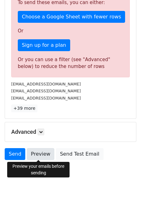 This screenshot has width=141, height=213. Describe the element at coordinates (24, 108) in the screenshot. I see `a: +39 more` at that location.